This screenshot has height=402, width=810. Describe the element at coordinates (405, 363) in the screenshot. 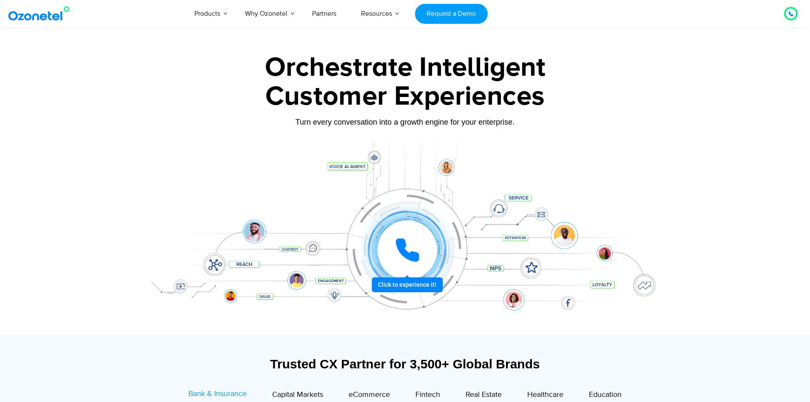

I see `div: Trusted CX Partner for 3,500+ Global Brands` at that location.